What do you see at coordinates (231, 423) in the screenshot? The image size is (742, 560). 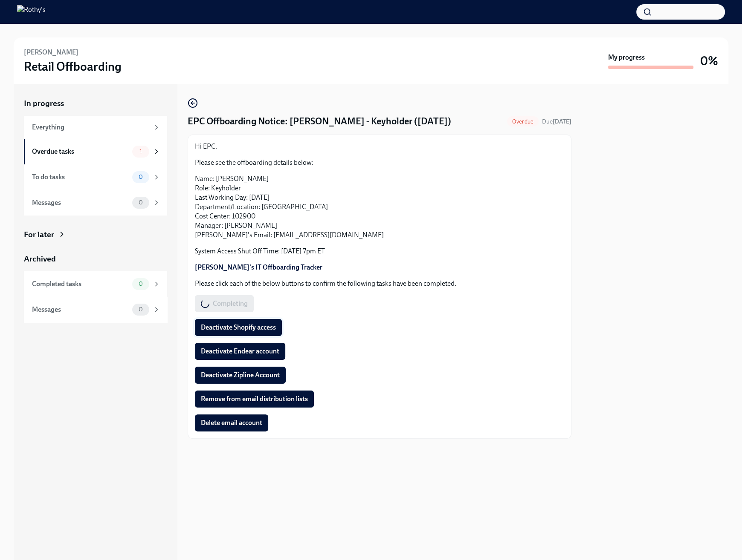 I see `span: Delete email account` at bounding box center [231, 423].